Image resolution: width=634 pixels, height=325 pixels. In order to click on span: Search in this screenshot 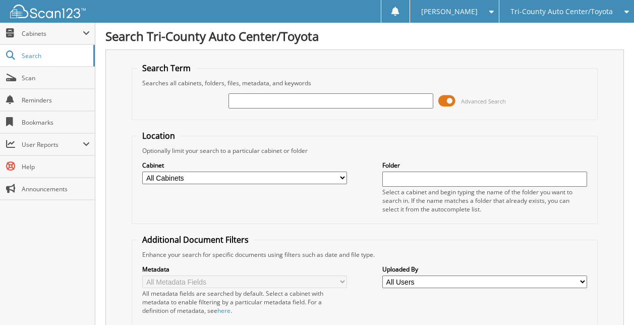, I will do `click(55, 56)`.